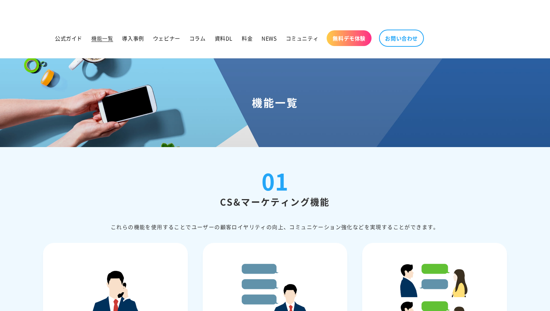 The image size is (550, 311). What do you see at coordinates (269, 38) in the screenshot?
I see `span: NEWS` at bounding box center [269, 38].